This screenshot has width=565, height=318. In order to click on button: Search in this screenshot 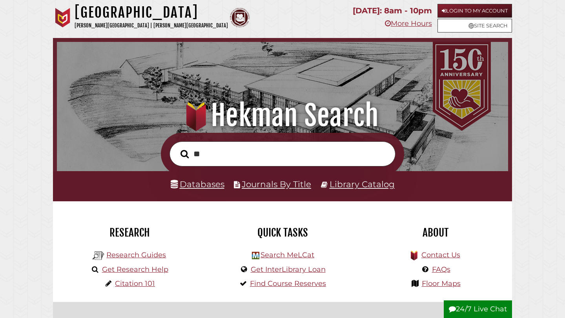, I will do `click(184, 154)`.